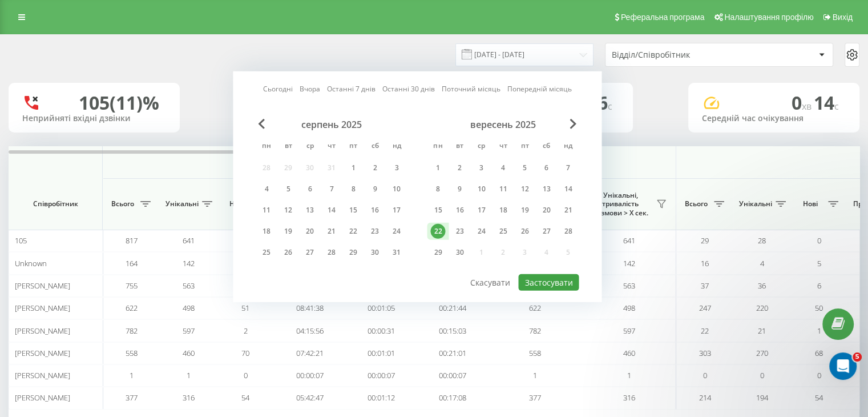 The height and width of the screenshot is (417, 868). I want to click on span: 641, so click(629, 241).